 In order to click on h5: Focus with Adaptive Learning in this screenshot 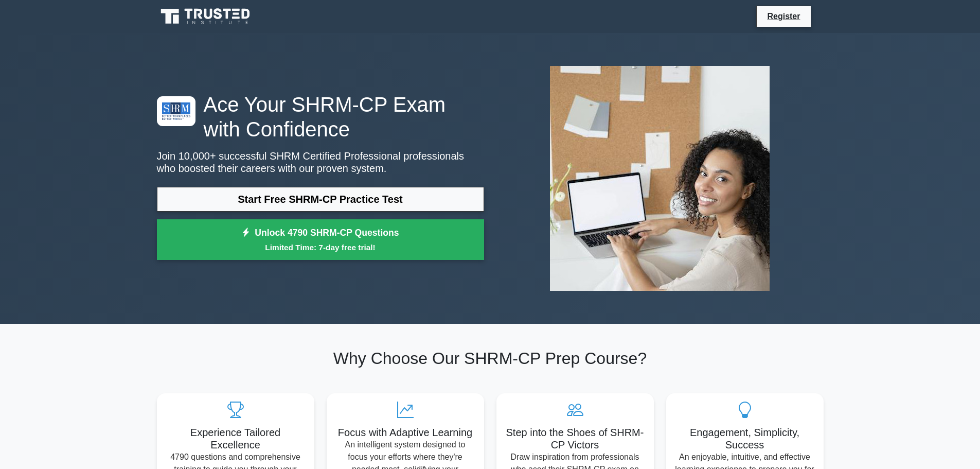, I will do `click(406, 432)`.